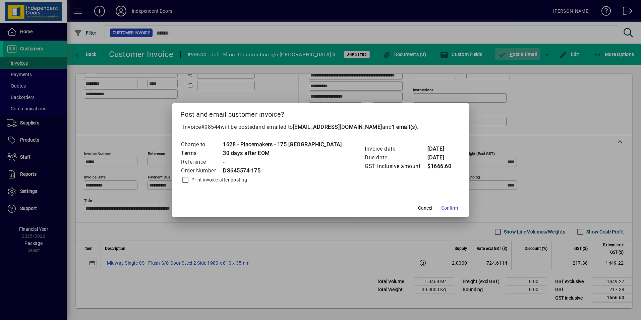  I want to click on td: GST inclusive amount, so click(396, 166).